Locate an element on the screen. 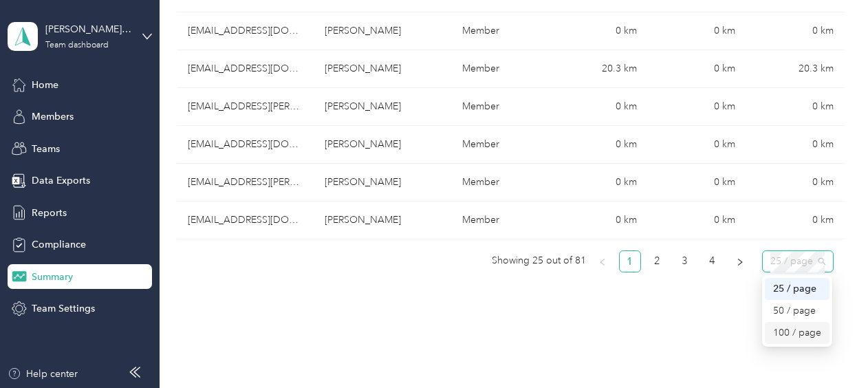  li: 4 is located at coordinates (713, 261).